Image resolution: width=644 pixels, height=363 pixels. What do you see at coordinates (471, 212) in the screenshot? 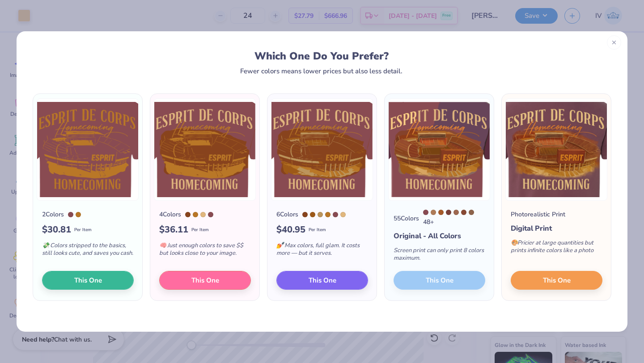
I see `div: 876 C` at bounding box center [471, 212].